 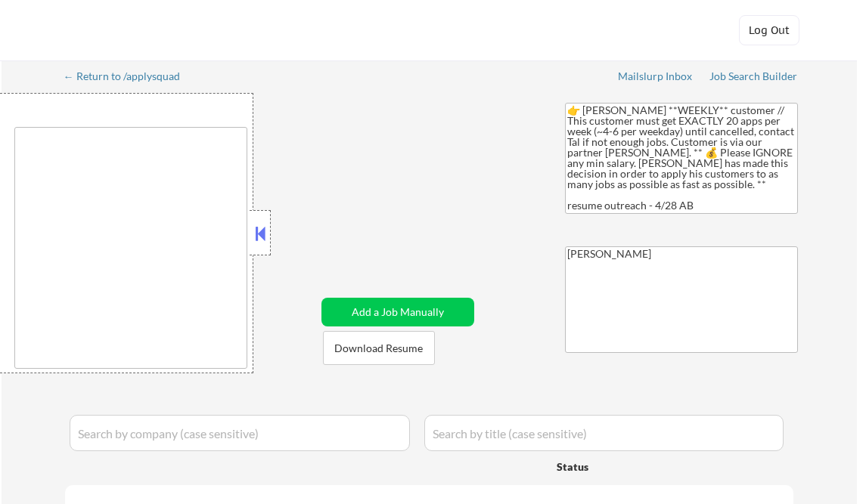 What do you see at coordinates (239, 433) in the screenshot?
I see `input: Search by company (case sensitive)` at bounding box center [239, 433].